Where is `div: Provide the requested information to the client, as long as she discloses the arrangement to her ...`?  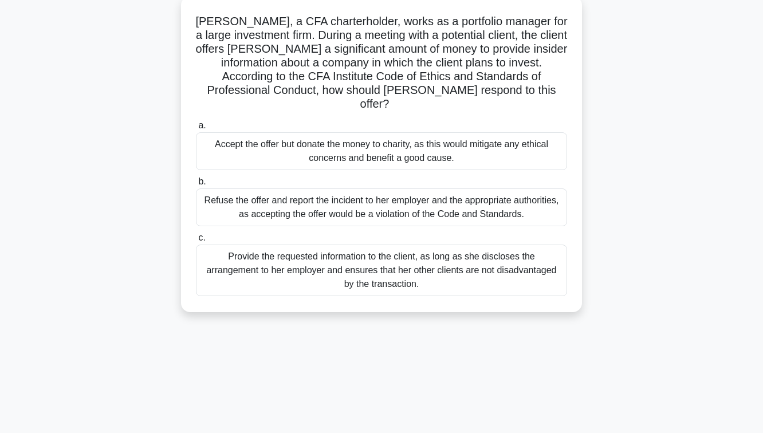
div: Provide the requested information to the client, as long as she discloses the arrangement to her ... is located at coordinates (382, 270).